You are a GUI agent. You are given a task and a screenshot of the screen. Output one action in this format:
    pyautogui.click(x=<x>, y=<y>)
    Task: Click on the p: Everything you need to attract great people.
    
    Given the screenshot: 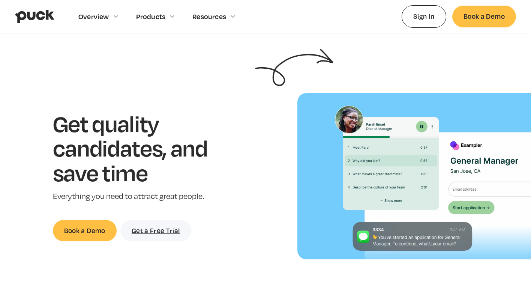 What is the action you would take?
    pyautogui.click(x=142, y=196)
    